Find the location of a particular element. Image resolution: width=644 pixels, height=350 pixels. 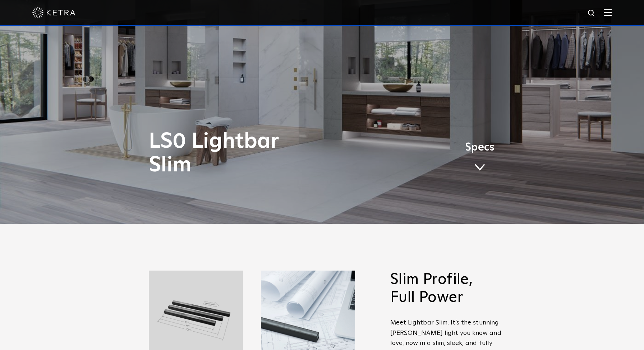

a: Specs is located at coordinates (480, 159).